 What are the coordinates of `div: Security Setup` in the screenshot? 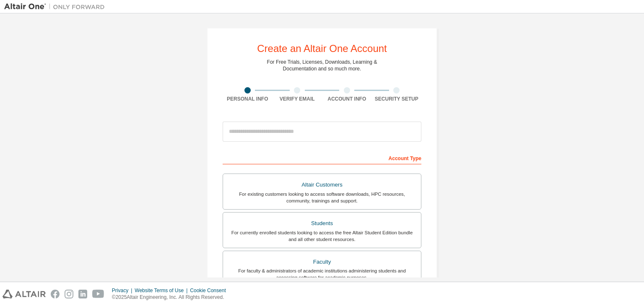 It's located at (397, 99).